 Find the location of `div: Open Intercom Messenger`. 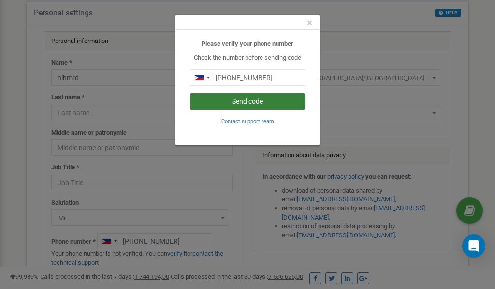

div: Open Intercom Messenger is located at coordinates (474, 246).